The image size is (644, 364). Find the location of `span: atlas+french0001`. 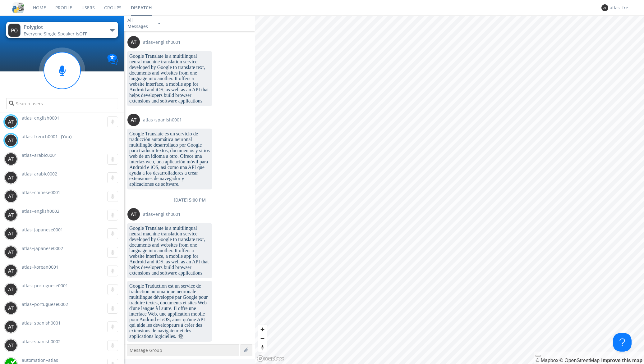

span: atlas+french0001 is located at coordinates (40, 137).